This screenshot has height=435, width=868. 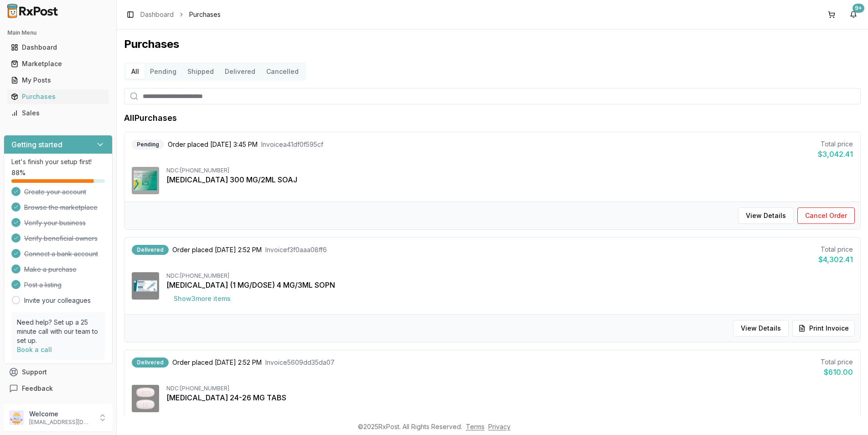 What do you see at coordinates (135, 72) in the screenshot?
I see `button: All` at bounding box center [135, 72].